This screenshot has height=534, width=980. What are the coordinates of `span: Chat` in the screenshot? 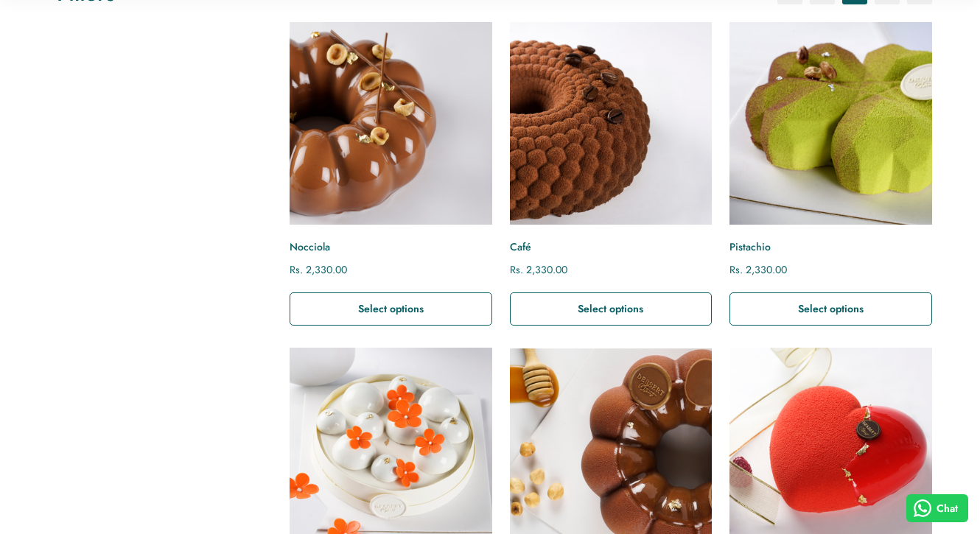 It's located at (947, 508).